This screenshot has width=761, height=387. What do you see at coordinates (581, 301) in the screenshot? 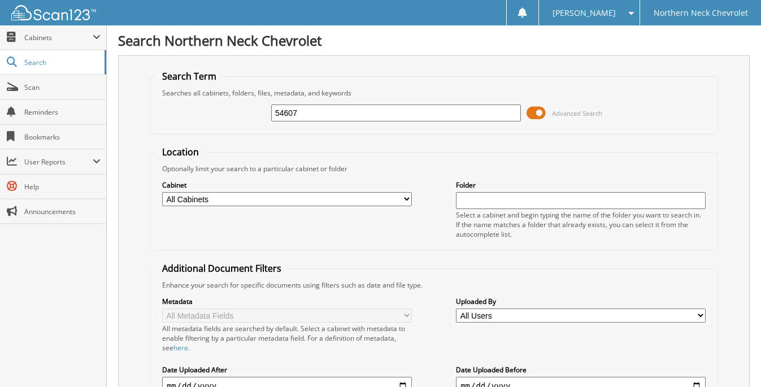
I see `label: Uploaded By` at bounding box center [581, 301].